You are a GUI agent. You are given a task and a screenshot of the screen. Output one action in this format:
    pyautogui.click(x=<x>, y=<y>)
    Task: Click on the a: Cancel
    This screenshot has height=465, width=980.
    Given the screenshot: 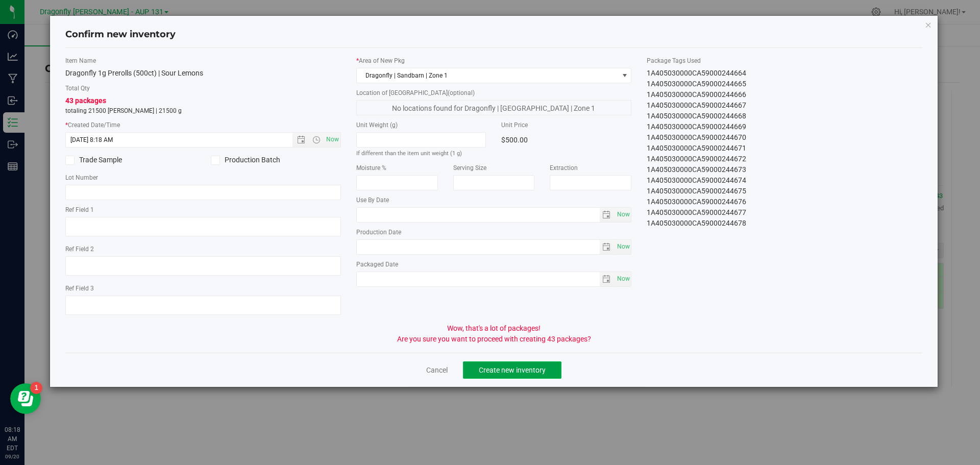 What is the action you would take?
    pyautogui.click(x=437, y=370)
    